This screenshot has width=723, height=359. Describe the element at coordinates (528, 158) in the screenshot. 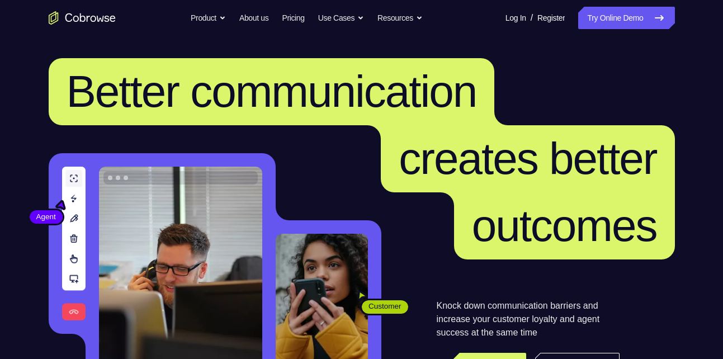

I see `span: creates better` at that location.